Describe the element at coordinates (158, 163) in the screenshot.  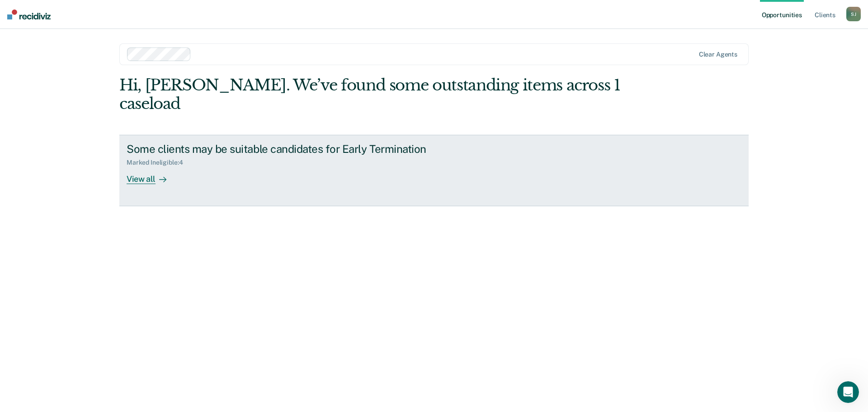
I see `div: Marked Ineligible : 4` at that location.